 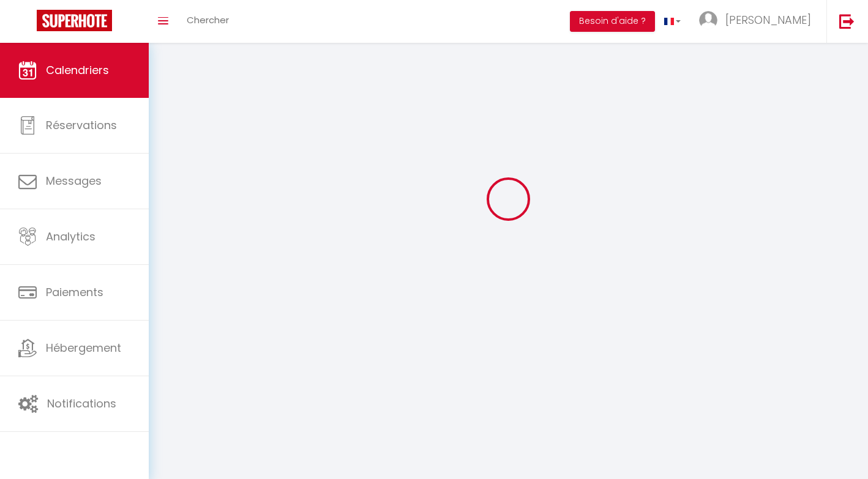 What do you see at coordinates (82, 403) in the screenshot?
I see `span: Notifications` at bounding box center [82, 403].